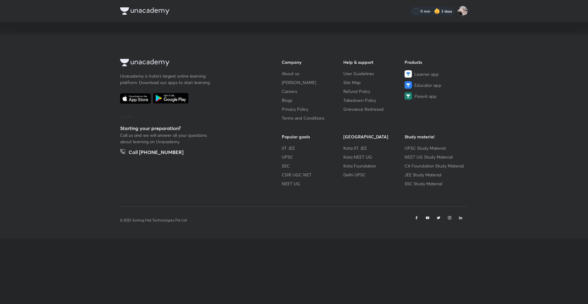  I want to click on a: Educator app, so click(435, 85).